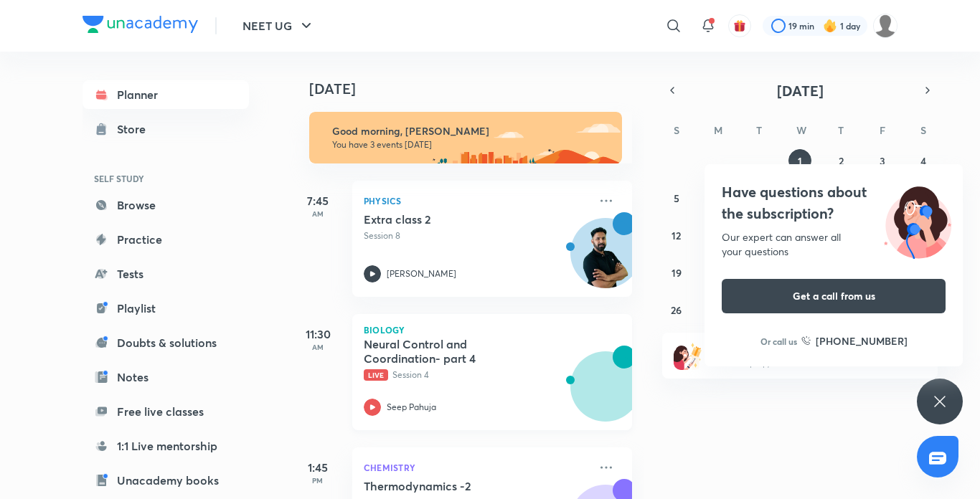 This screenshot has width=980, height=499. I want to click on abbr: Thursday, so click(840, 130).